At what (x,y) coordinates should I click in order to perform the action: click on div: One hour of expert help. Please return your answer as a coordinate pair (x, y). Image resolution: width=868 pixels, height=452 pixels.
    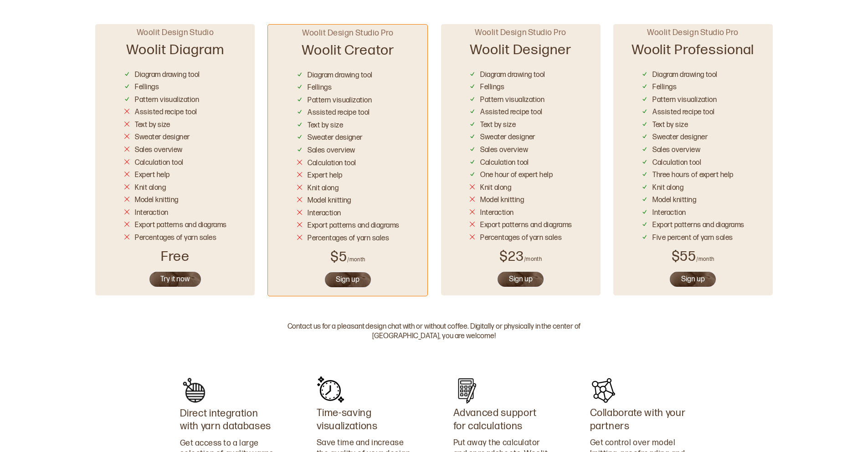
    Looking at the image, I should click on (517, 175).